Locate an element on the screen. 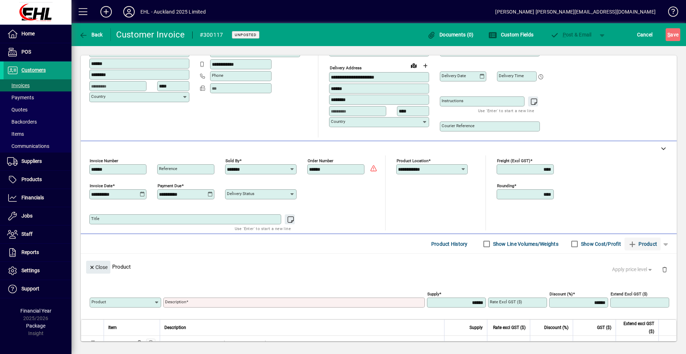  span: Discount (%) is located at coordinates (557, 328).